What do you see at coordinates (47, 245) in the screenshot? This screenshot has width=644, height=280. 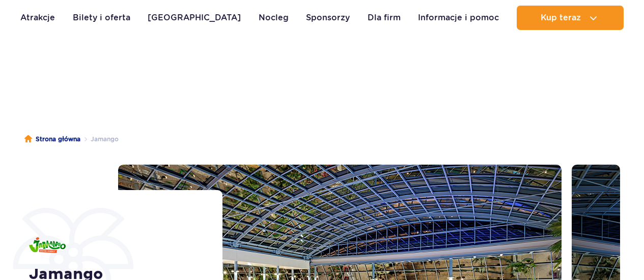 I see `img: Jamango` at bounding box center [47, 245].